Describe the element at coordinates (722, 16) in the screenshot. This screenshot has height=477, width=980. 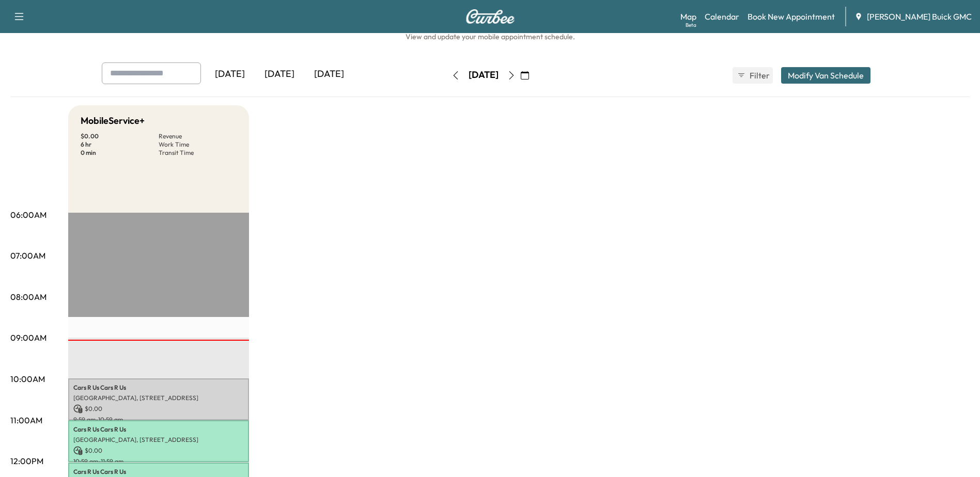
I see `a: Calendar` at that location.